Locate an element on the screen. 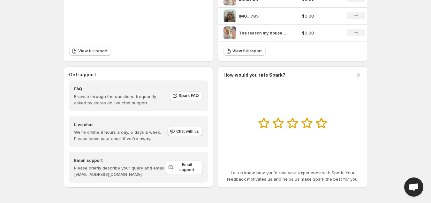 The width and height of the screenshot is (431, 203). h4: Email support is located at coordinates (120, 160).